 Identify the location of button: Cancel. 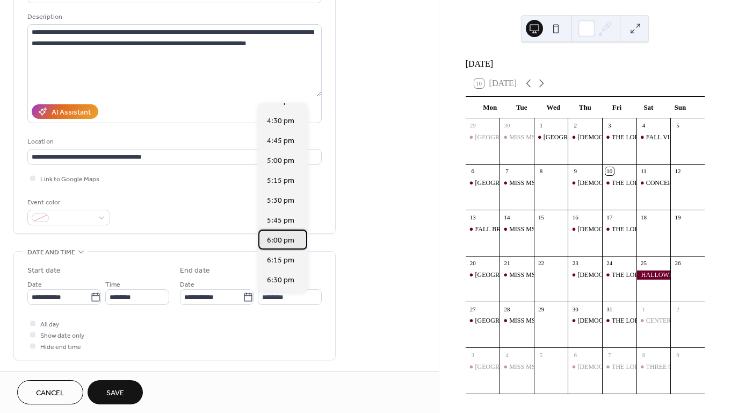
(50, 392).